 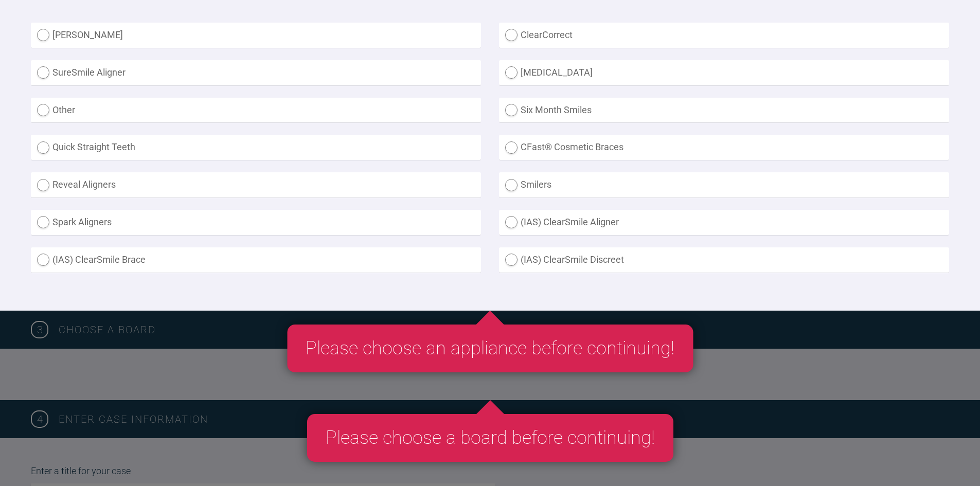 I want to click on div: Please choose an appliance before continuing!, so click(x=490, y=349).